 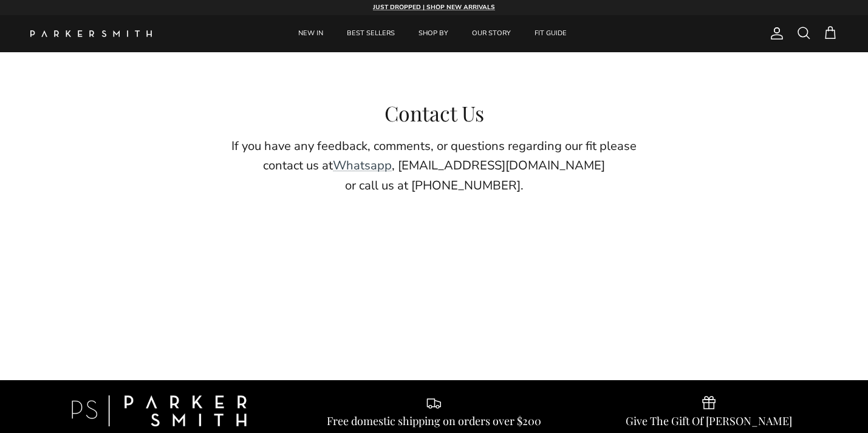 I want to click on a: BEST SELLERS, so click(x=370, y=33).